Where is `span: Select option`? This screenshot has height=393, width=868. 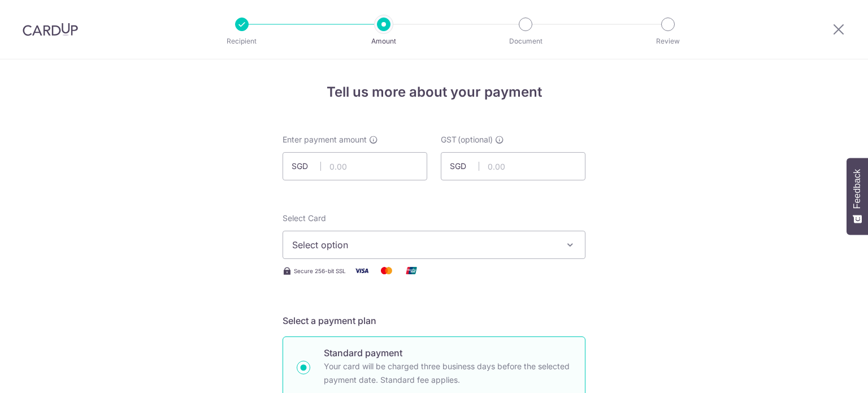 span: Select option is located at coordinates (423, 245).